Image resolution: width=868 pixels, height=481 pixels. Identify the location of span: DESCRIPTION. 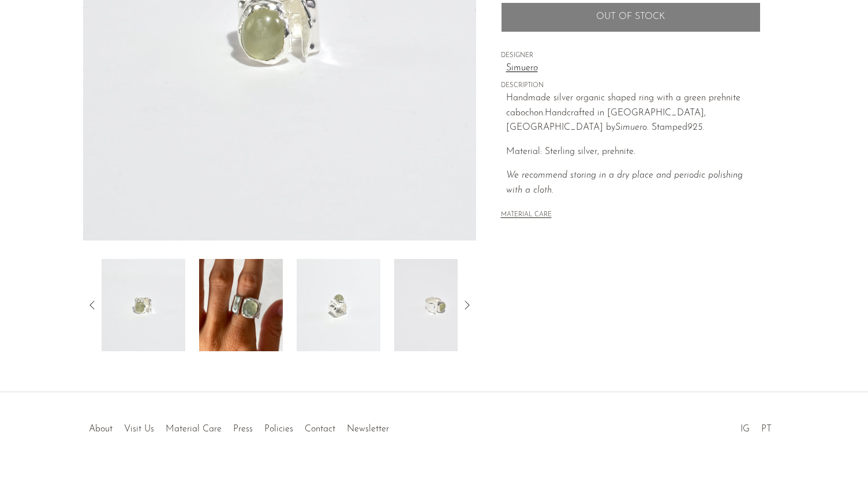
(631, 86).